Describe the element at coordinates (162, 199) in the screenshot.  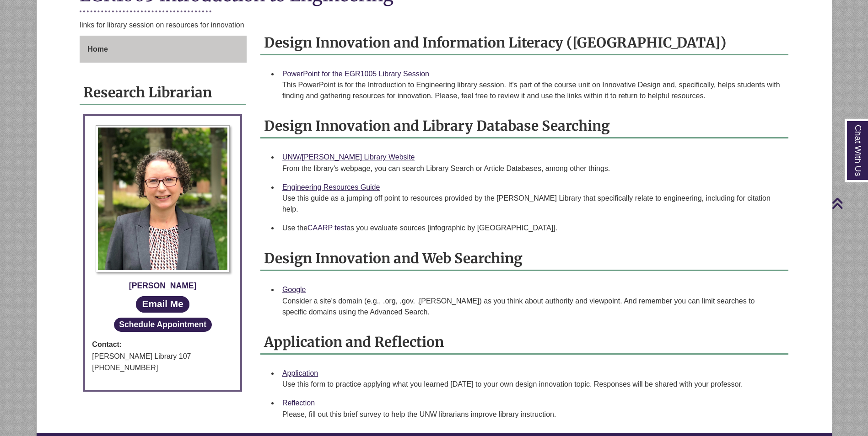
I see `img: Profile Photo` at that location.